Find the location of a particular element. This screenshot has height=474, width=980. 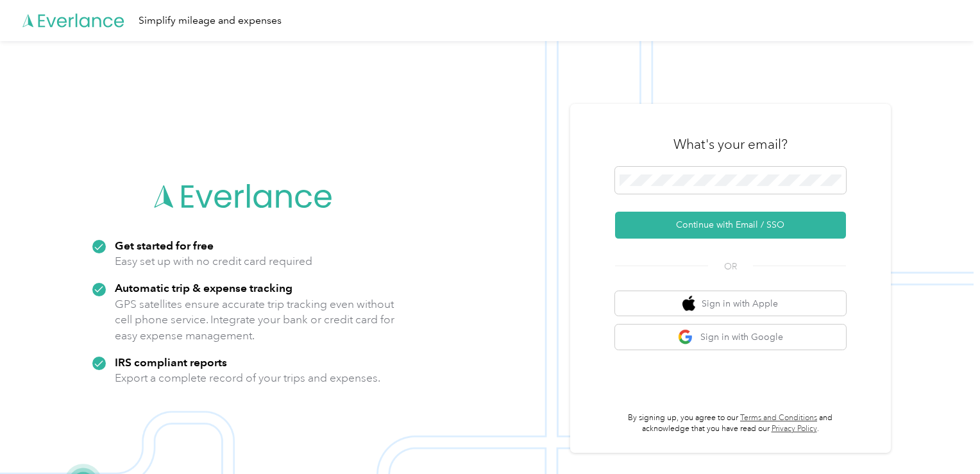

div: Simplify mileage and expenses is located at coordinates (210, 20).